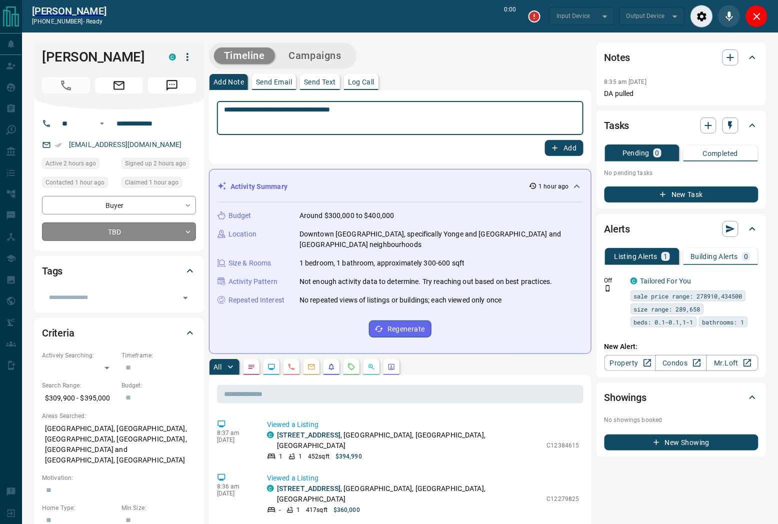 The image size is (778, 524). I want to click on svg: Email Verified, so click(58, 145).